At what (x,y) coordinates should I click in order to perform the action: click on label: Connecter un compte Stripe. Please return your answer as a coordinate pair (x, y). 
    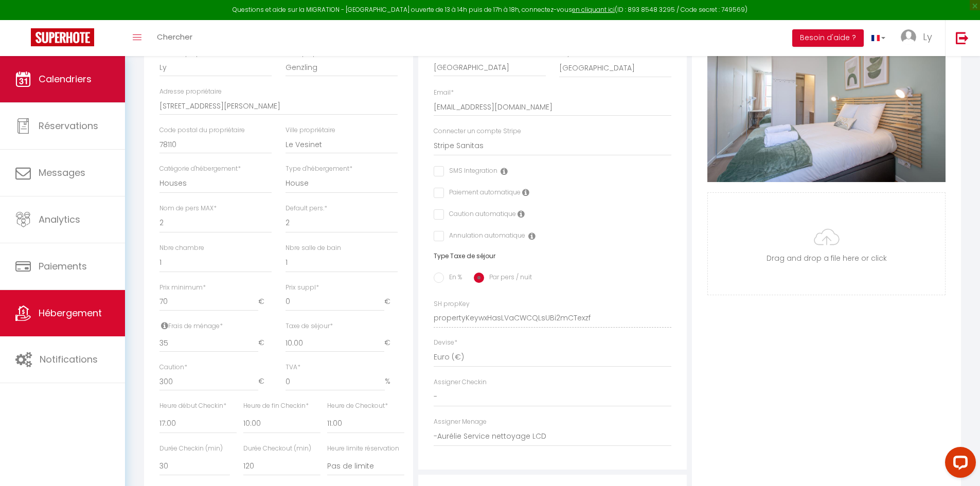
    Looking at the image, I should click on (477, 131).